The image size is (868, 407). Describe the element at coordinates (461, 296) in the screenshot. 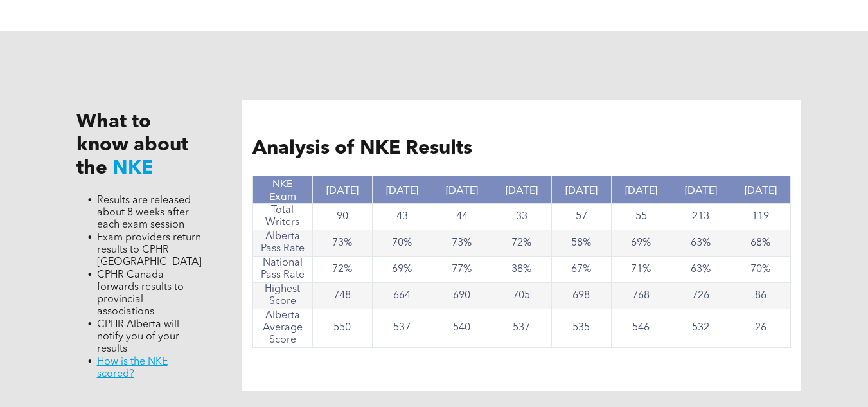

I see `td: 690` at that location.